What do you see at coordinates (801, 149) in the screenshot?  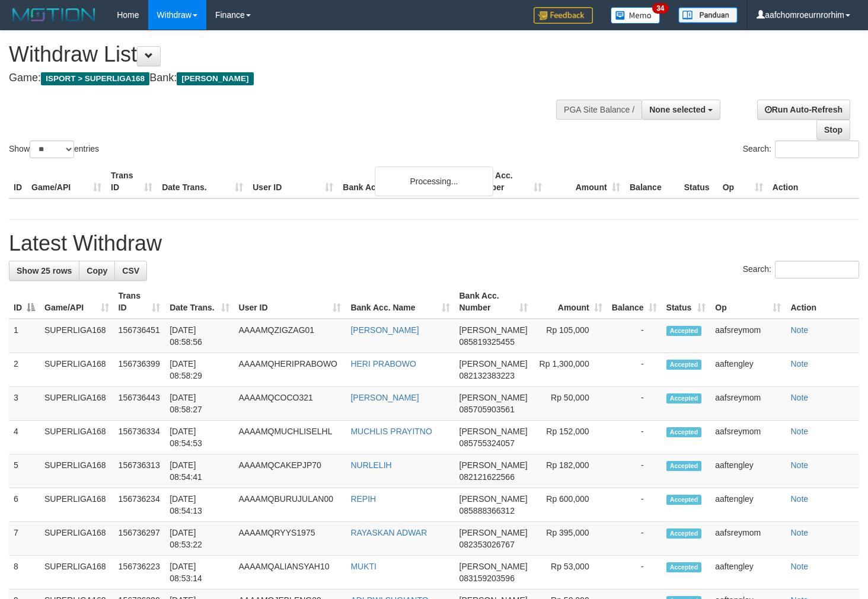 I see `label: Search:` at bounding box center [801, 149].